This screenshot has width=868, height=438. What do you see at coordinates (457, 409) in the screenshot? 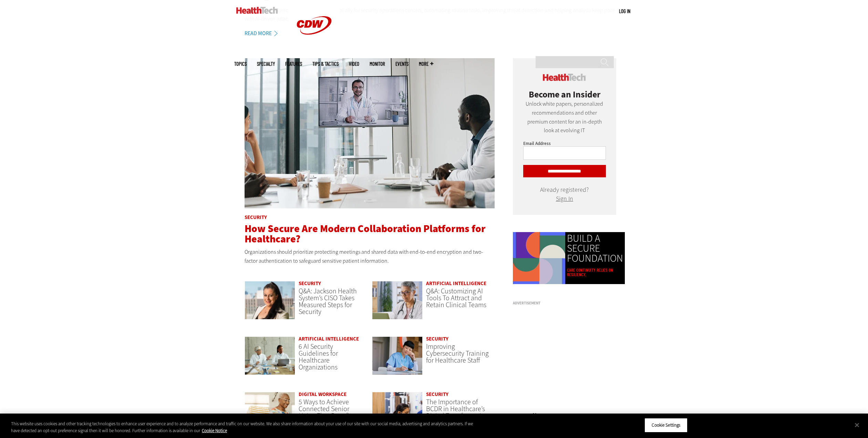
I see `a: The Importance of BCDR in Healthcare’s Digital Transformation` at bounding box center [457, 409].